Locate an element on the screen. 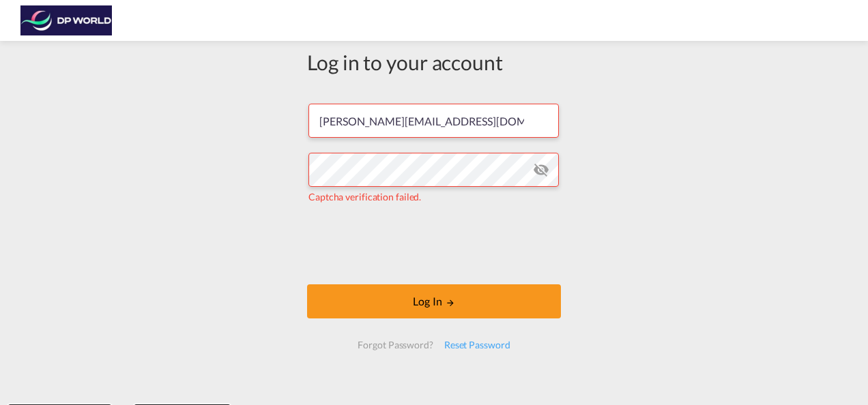  div: Forgot Password? is located at coordinates (395, 345).